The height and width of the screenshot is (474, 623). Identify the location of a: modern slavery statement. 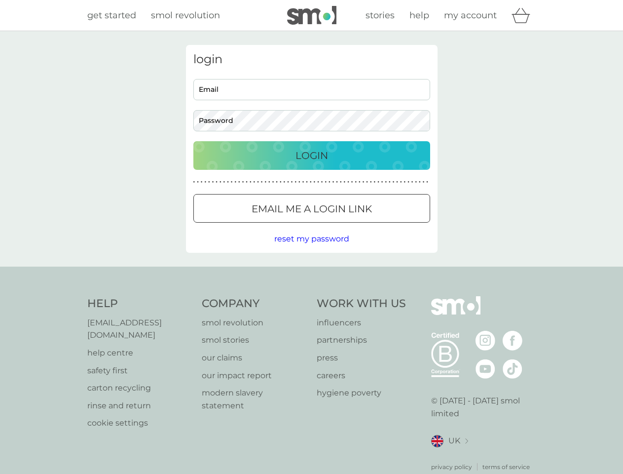
(254, 399).